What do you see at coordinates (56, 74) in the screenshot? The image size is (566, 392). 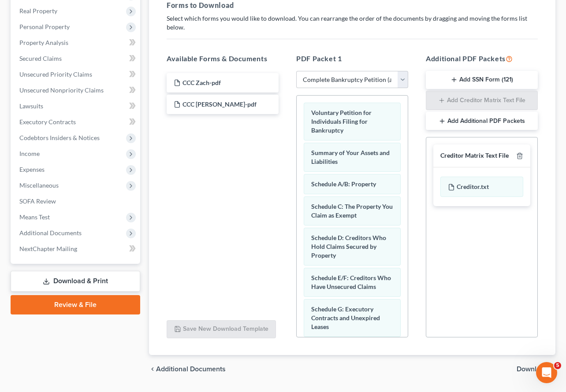 I see `span: Unsecured Priority Claims` at bounding box center [56, 74].